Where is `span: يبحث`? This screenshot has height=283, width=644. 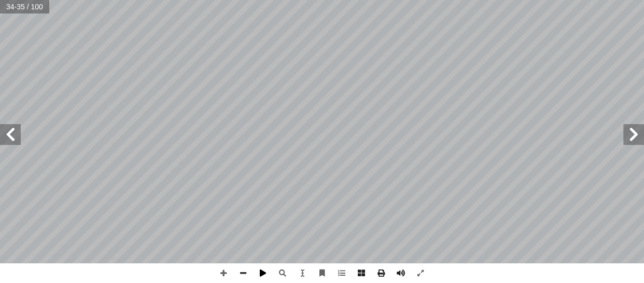 span: يبحث is located at coordinates (283, 273).